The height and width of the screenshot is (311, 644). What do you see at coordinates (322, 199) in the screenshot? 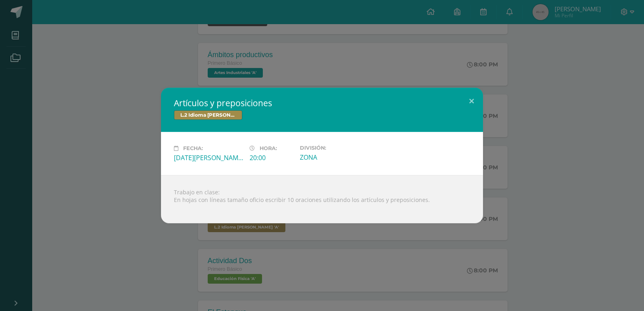
I see `div: Trabajo en clase: En hojas con líneas tamaño oficio escribir 10 oraciones utilizando los artículo...` at bounding box center [322, 199].